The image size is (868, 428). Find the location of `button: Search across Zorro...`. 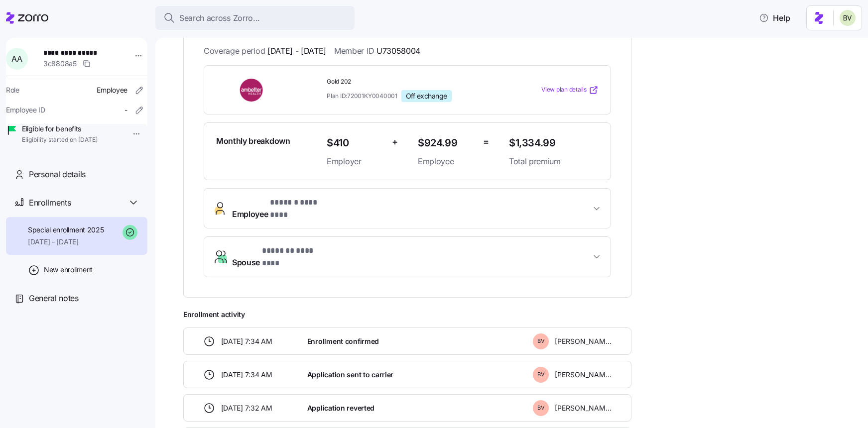

button: Search across Zorro... is located at coordinates (255, 18).